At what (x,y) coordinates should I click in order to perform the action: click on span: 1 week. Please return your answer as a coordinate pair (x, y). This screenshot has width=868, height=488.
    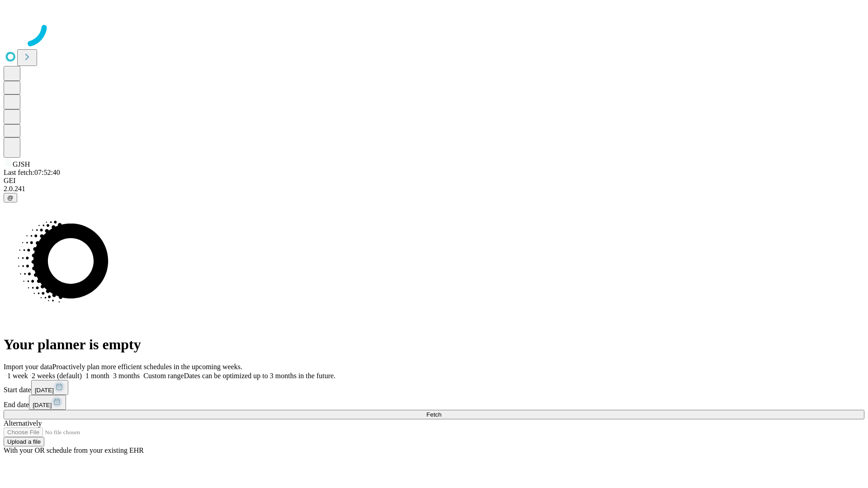
    Looking at the image, I should click on (18, 375).